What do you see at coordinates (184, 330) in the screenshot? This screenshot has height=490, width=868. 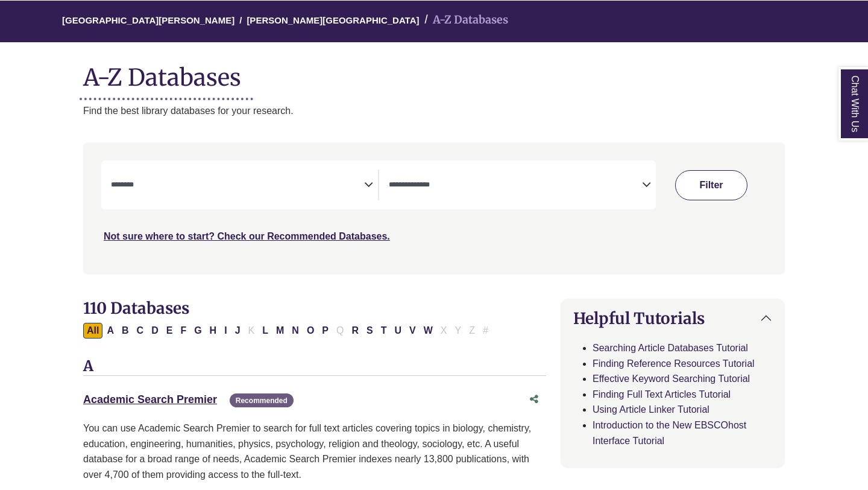 I see `button: Filter Results F` at bounding box center [184, 330].